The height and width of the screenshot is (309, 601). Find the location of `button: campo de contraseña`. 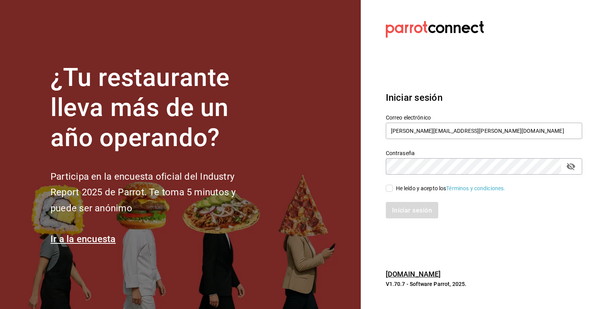

button: campo de contraseña is located at coordinates (571, 167).